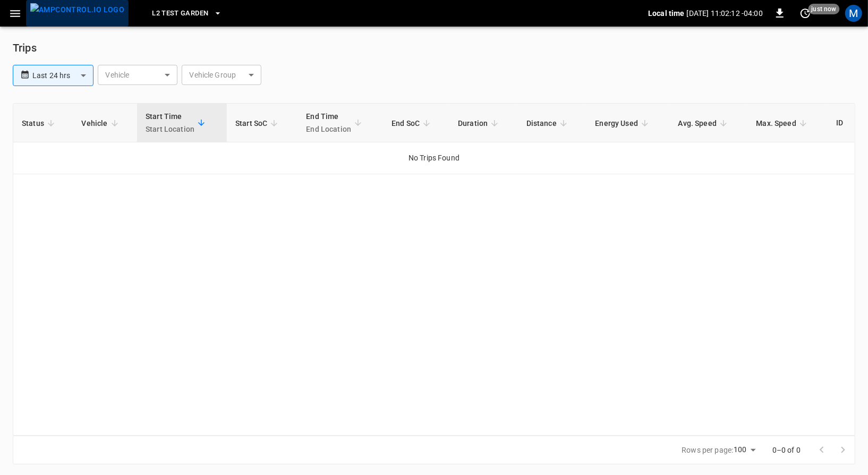 This screenshot has width=868, height=475. I want to click on th: ID, so click(841, 122).